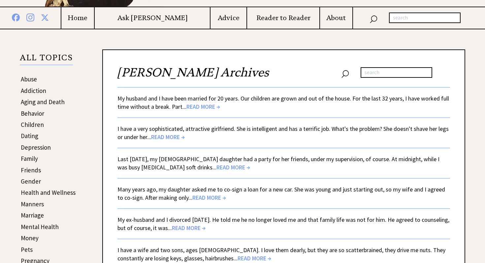 This screenshot has height=263, width=485. I want to click on a: Children, so click(32, 125).